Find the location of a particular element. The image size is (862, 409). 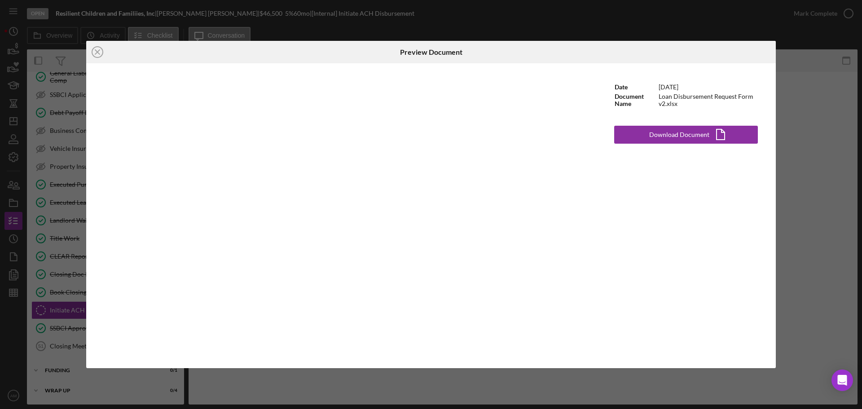

button: Download Document is located at coordinates (686, 135).